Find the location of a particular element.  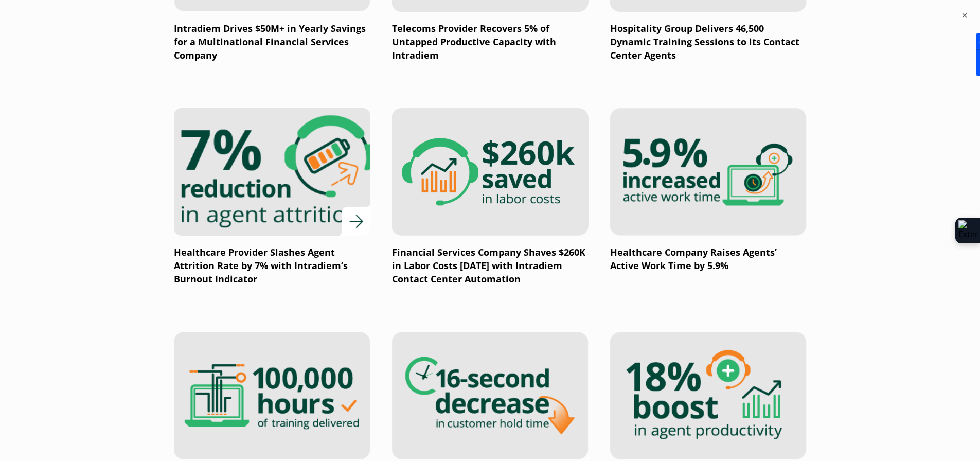

a: Healthcare Company Raises Agents’ Active Work Time by 5.9% is located at coordinates (708, 190).